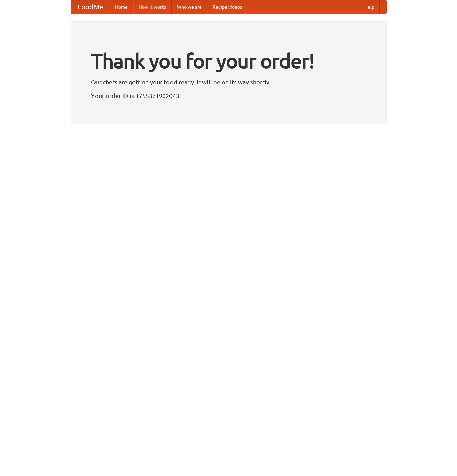 This screenshot has height=476, width=457. I want to click on a: Home, so click(121, 7).